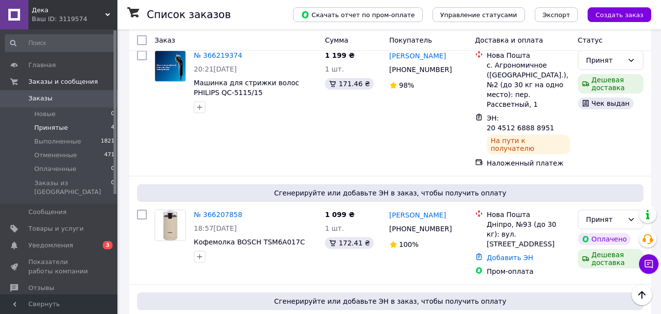 The height and width of the screenshot is (314, 661). I want to click on span: 1 099 ₴, so click(339, 214).